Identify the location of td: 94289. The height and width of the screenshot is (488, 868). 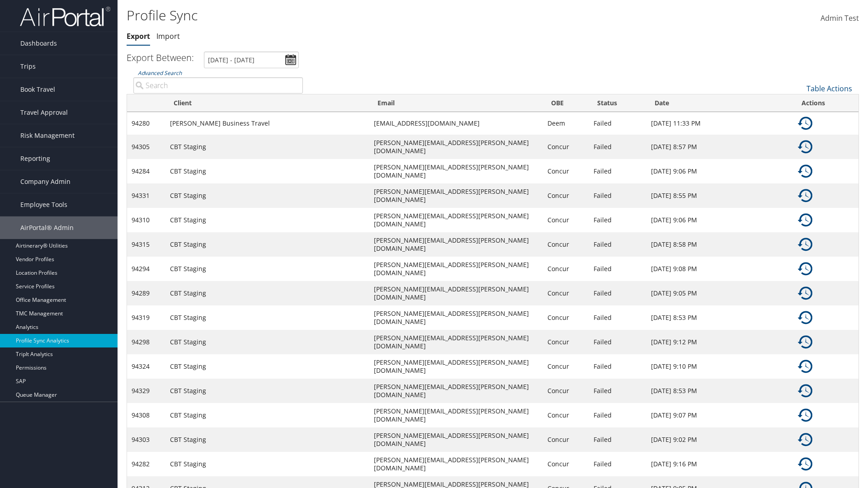
(146, 293).